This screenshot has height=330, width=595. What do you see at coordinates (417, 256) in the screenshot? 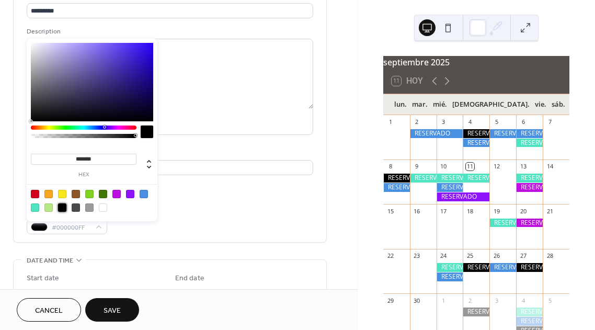
I see `div: 23` at bounding box center [417, 256].